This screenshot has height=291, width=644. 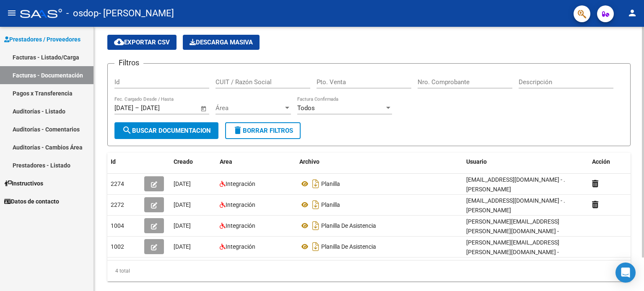 What do you see at coordinates (113, 162) in the screenshot?
I see `span: Id` at bounding box center [113, 162].